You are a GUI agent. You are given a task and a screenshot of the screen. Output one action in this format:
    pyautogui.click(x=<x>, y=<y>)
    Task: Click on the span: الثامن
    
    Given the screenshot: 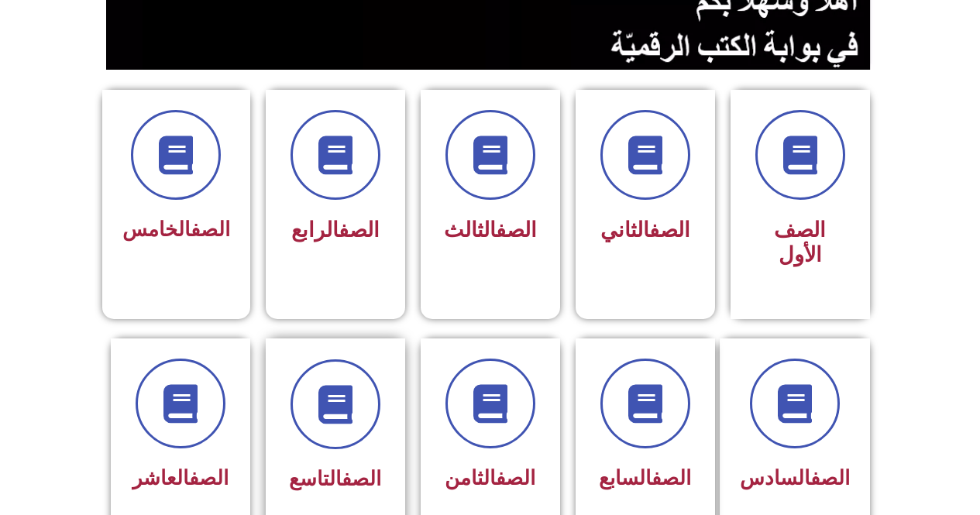 What is the action you would take?
    pyautogui.click(x=490, y=477)
    